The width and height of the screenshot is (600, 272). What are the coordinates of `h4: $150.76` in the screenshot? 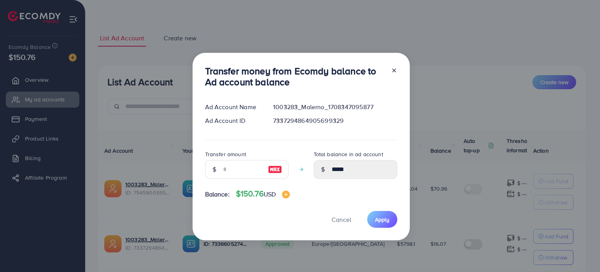 It's located at (263, 194).